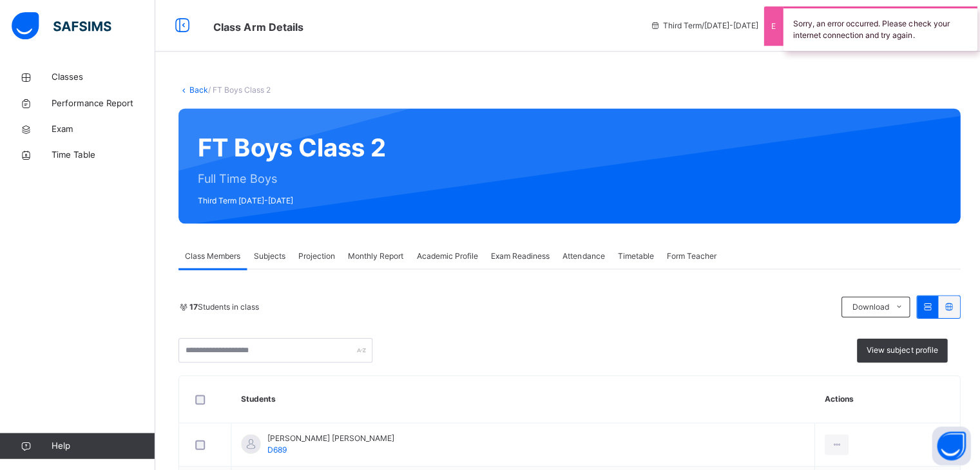 The width and height of the screenshot is (980, 470). What do you see at coordinates (689, 255) in the screenshot?
I see `span: Form Teacher` at bounding box center [689, 255].